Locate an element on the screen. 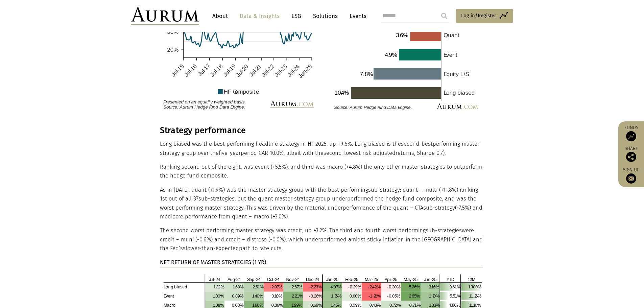 Image resolution: width=644 pixels, height=308 pixels. img: Sign up to our newsletter is located at coordinates (631, 178).